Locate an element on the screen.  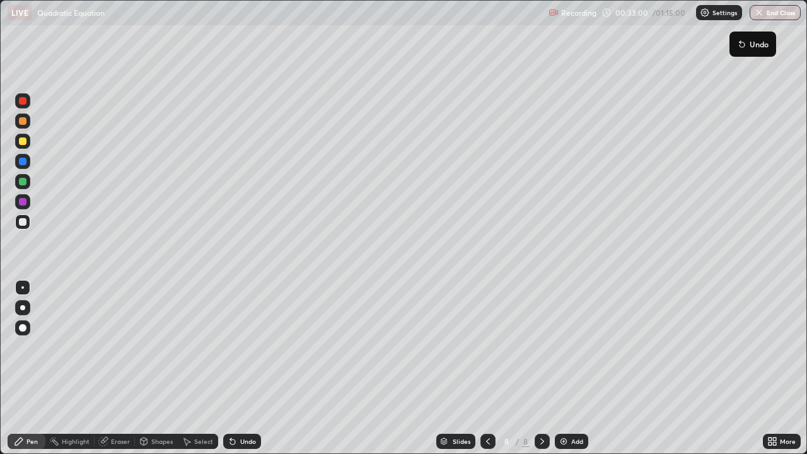
img: recording.375f2c34.svg is located at coordinates (554, 13).